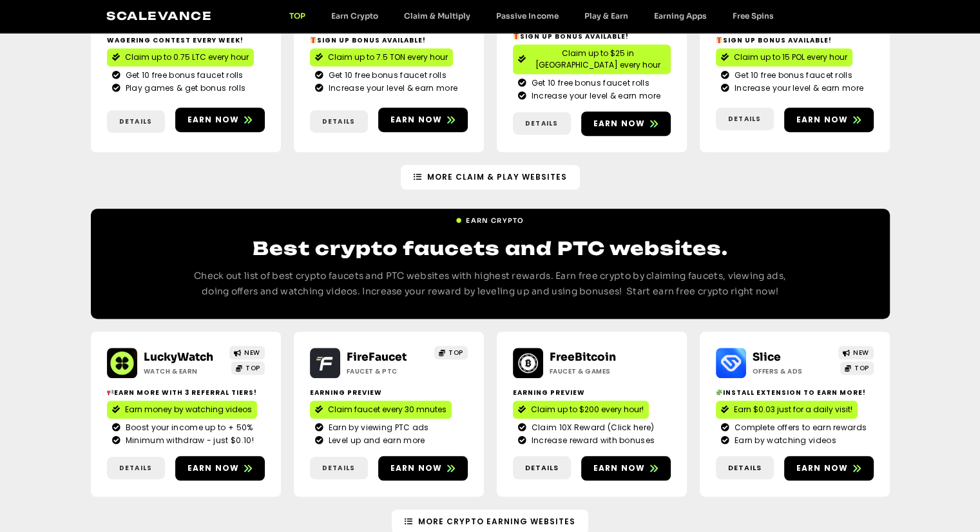  I want to click on a: FreeBitcoin, so click(582, 357).